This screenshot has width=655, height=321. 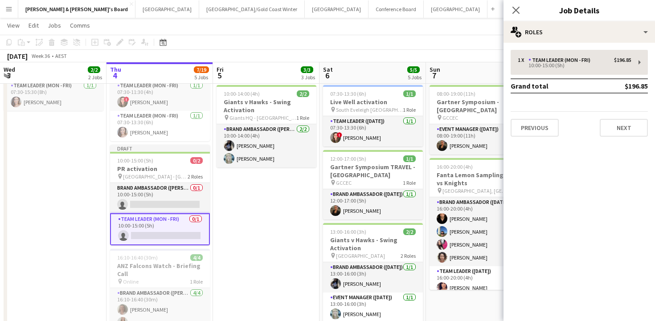 I want to click on span: 4/4, so click(x=197, y=258).